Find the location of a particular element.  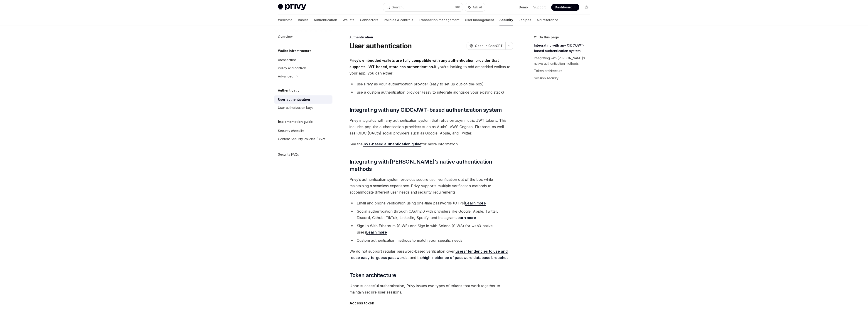

a: Demo is located at coordinates (524, 8).